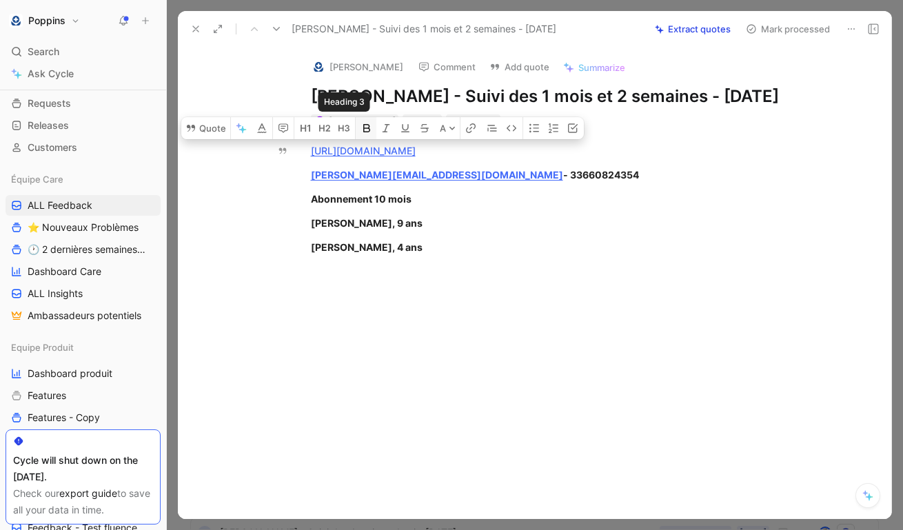 This screenshot has height=530, width=903. What do you see at coordinates (83, 179) in the screenshot?
I see `div: Équipe Care` at bounding box center [83, 179].